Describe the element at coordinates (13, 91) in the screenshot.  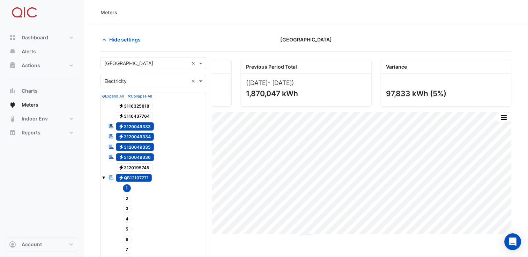
I see `app-icon: Charts` at that location.